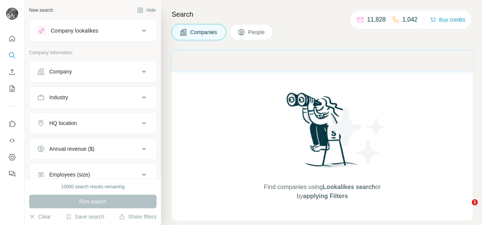 The image size is (482, 225). What do you see at coordinates (40, 217) in the screenshot?
I see `button: Clear` at bounding box center [40, 217].